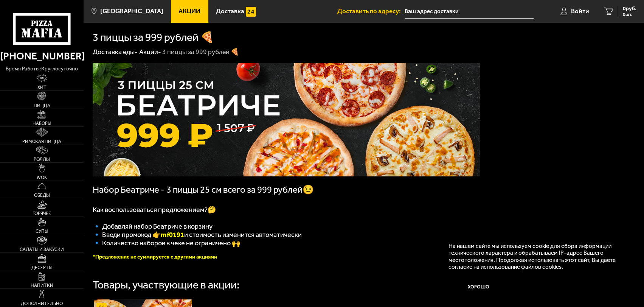  What do you see at coordinates (150, 52) in the screenshot?
I see `a: Акции-` at bounding box center [150, 52].